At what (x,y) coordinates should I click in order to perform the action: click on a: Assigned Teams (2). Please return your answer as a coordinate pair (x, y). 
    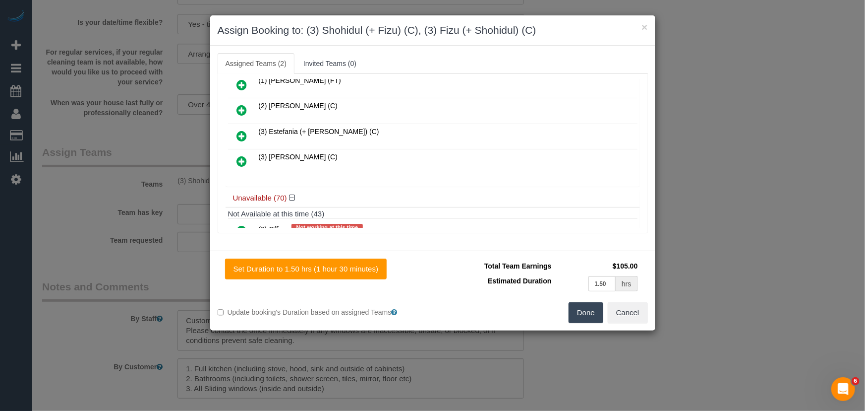
    Looking at the image, I should click on (256, 63).